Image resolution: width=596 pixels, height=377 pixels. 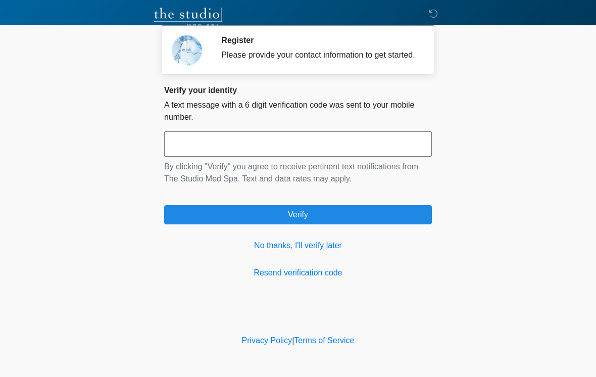 What do you see at coordinates (188, 18) in the screenshot?
I see `img: The Studio Med Spa Logo` at bounding box center [188, 18].